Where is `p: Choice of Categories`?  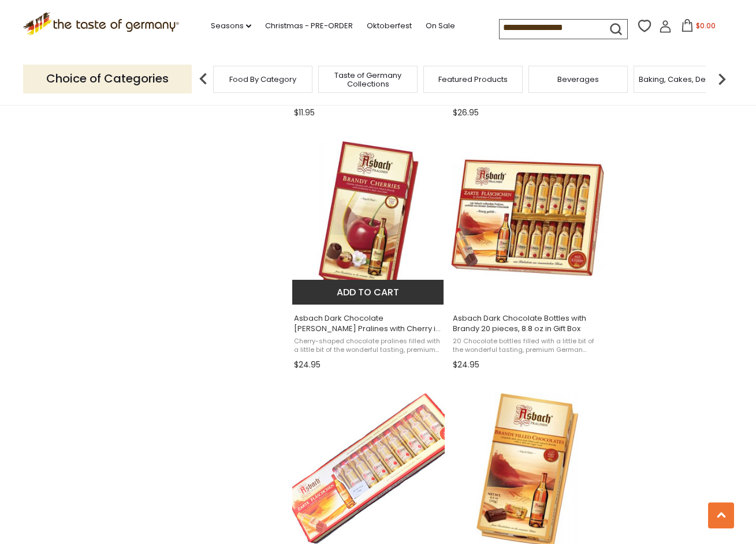 p: Choice of Categories is located at coordinates (107, 79).